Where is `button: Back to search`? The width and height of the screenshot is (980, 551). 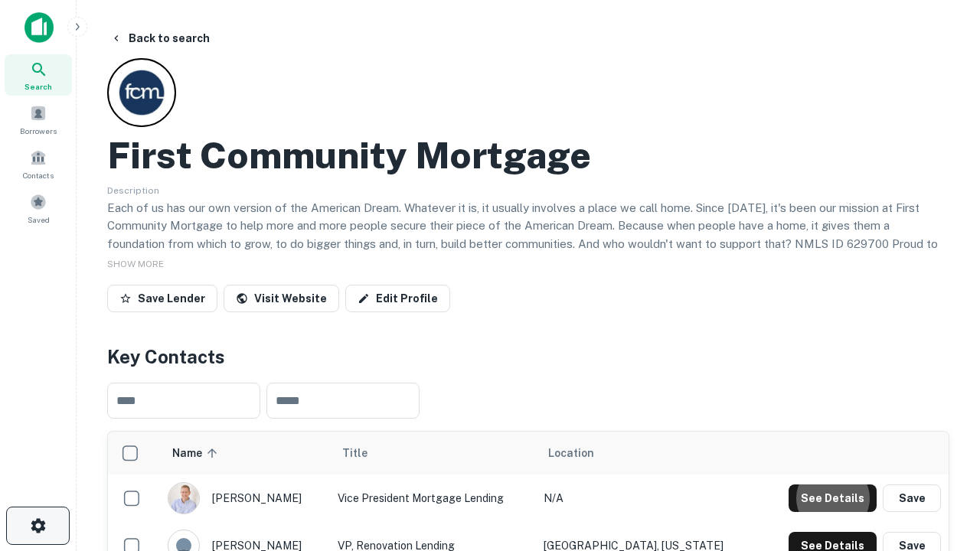 button: Back to search is located at coordinates (160, 38).